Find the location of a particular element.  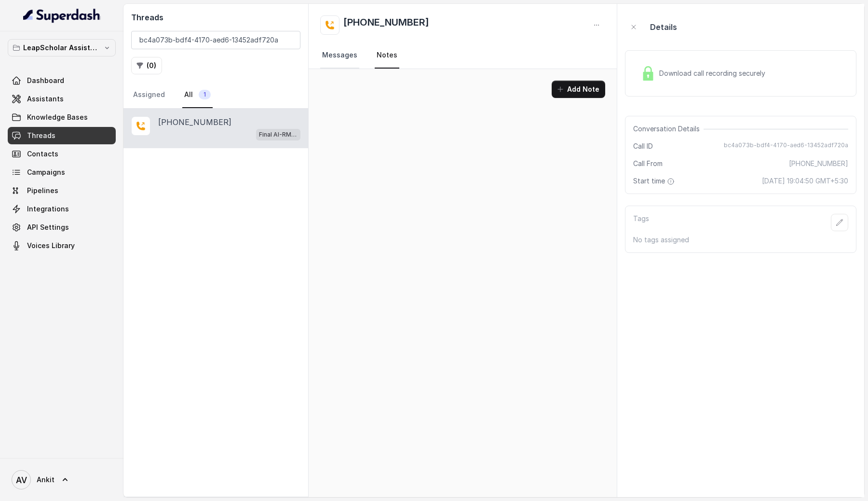

a: Knowledge Bases is located at coordinates (62, 117).